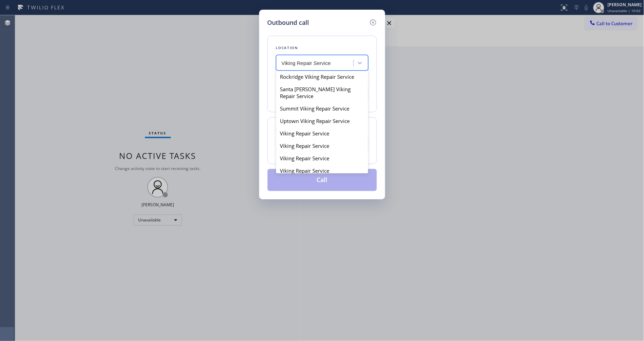 This screenshot has height=341, width=644. Describe the element at coordinates (322, 121) in the screenshot. I see `div: Uptown Viking Repair Service` at that location.